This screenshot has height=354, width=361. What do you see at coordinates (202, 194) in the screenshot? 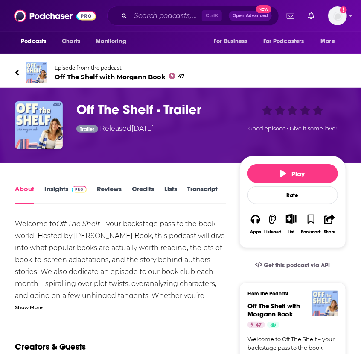
I see `a: Transcript` at bounding box center [202, 194].